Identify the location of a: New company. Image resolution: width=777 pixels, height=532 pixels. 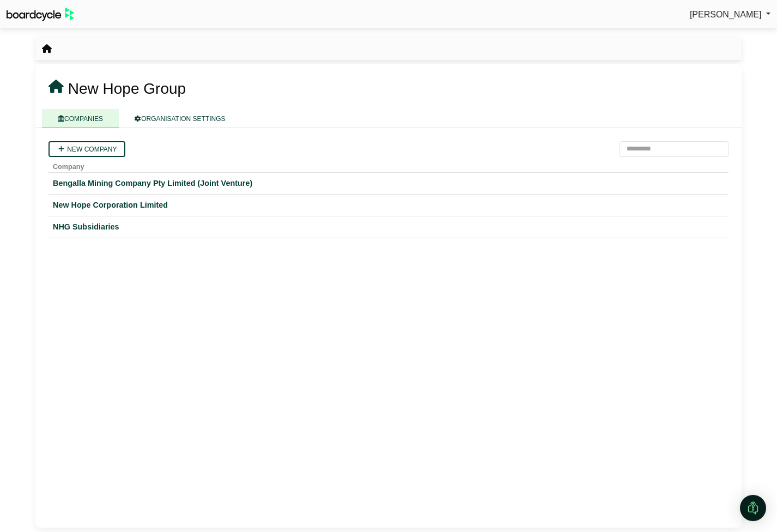
(86, 149).